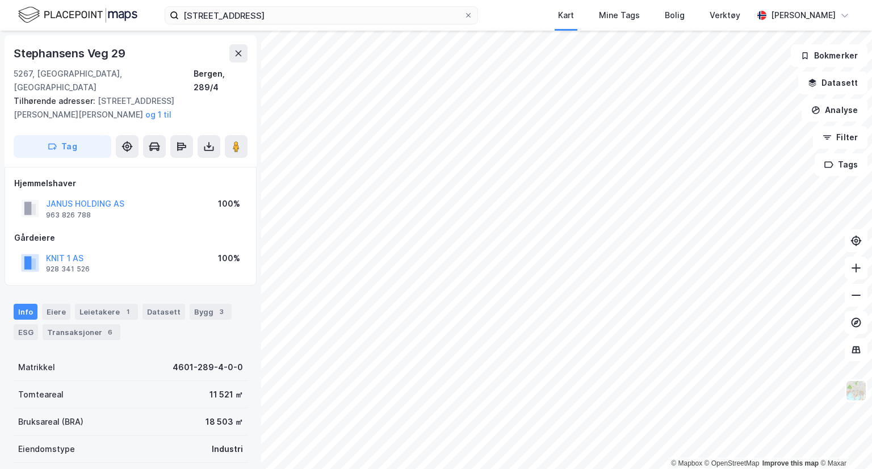 The width and height of the screenshot is (872, 469). What do you see at coordinates (856, 390) in the screenshot?
I see `img: Z` at bounding box center [856, 390].